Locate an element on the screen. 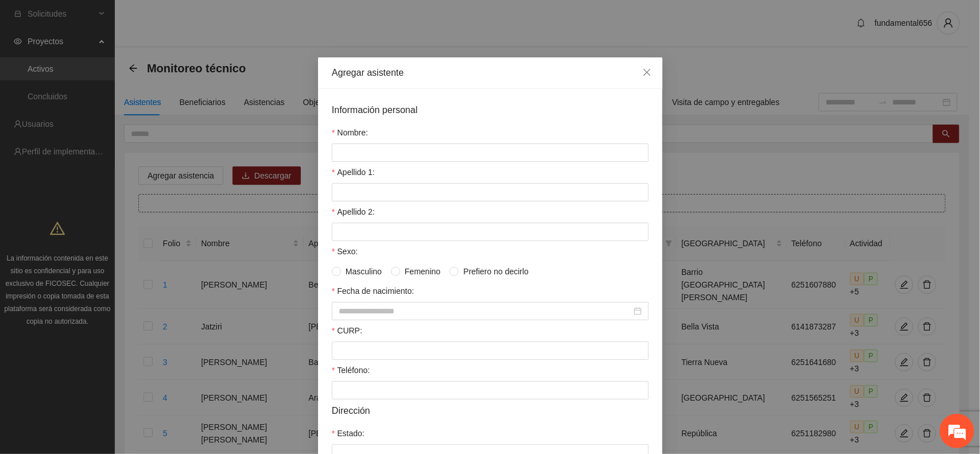  input: Nombre: is located at coordinates (490, 153).